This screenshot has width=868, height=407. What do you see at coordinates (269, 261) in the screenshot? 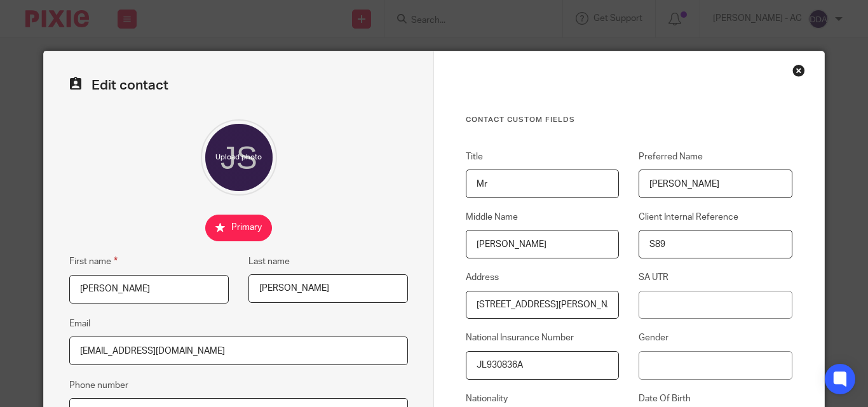
I see `label: Last name` at bounding box center [269, 261].